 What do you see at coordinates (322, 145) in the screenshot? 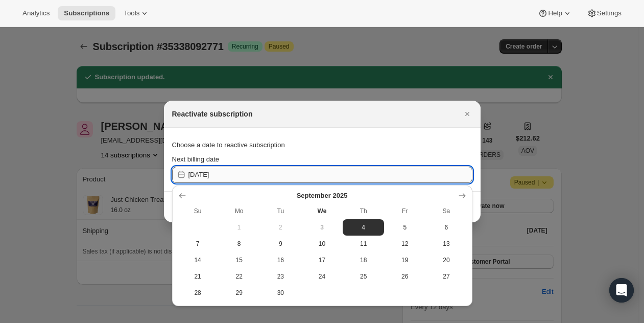
I see `div: Choose a date to reactive subscription` at bounding box center [322, 145].